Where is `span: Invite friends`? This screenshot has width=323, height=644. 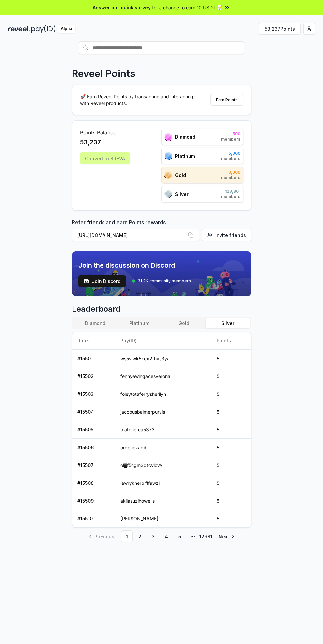 span: Invite friends is located at coordinates (231, 235).